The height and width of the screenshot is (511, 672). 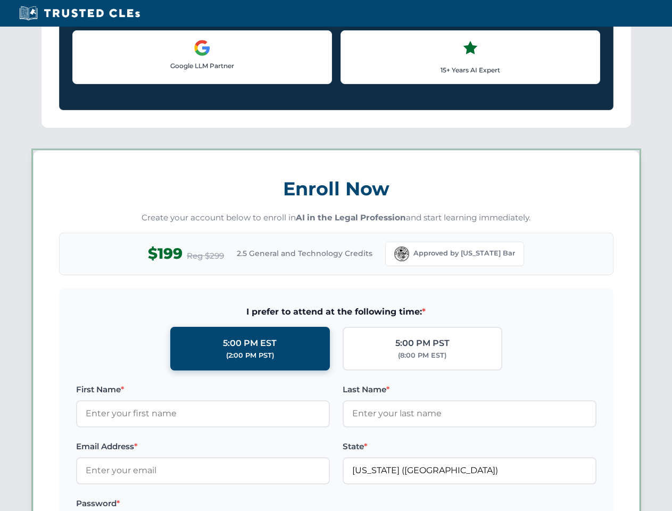 I want to click on span: 2.5 General and Technology Credits, so click(x=304, y=253).